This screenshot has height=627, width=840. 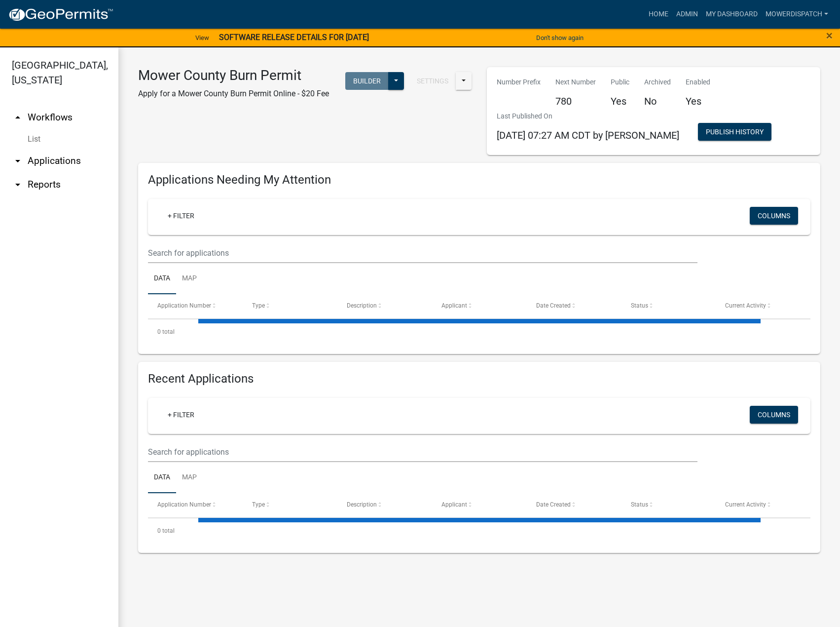 I want to click on p: Last Published On, so click(x=588, y=116).